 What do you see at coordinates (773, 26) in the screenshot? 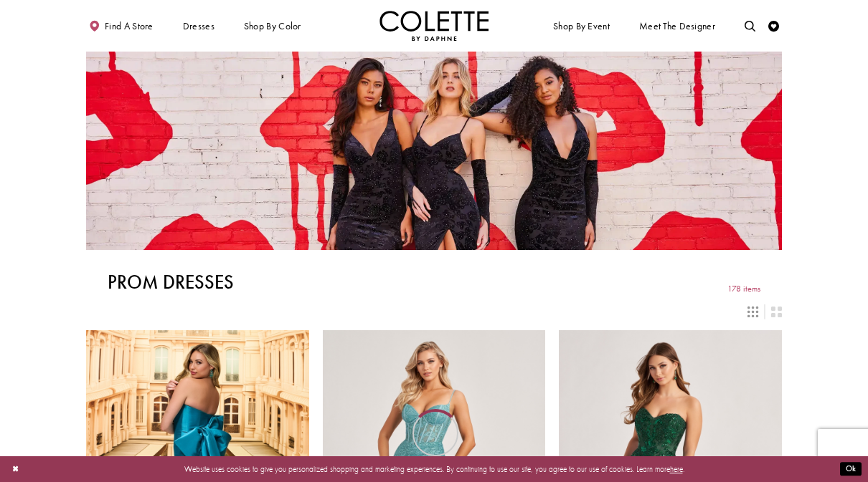
I see `a: Check Wishlist` at bounding box center [773, 26].